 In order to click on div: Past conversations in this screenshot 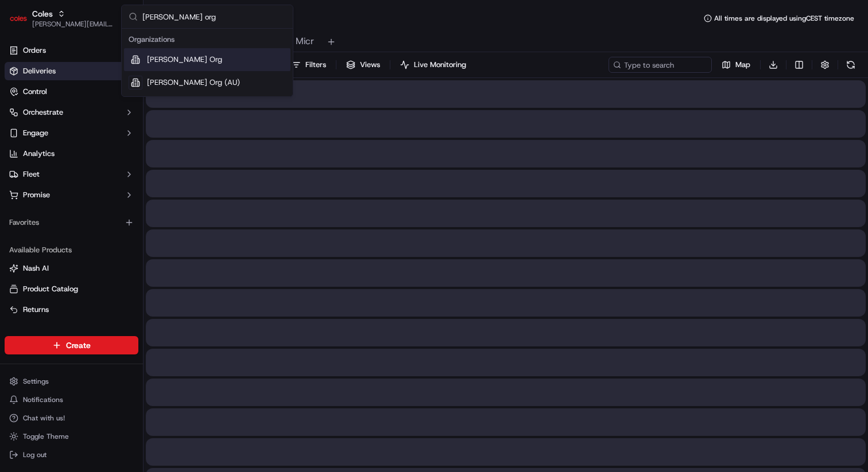, I will do `click(44, 153)`.